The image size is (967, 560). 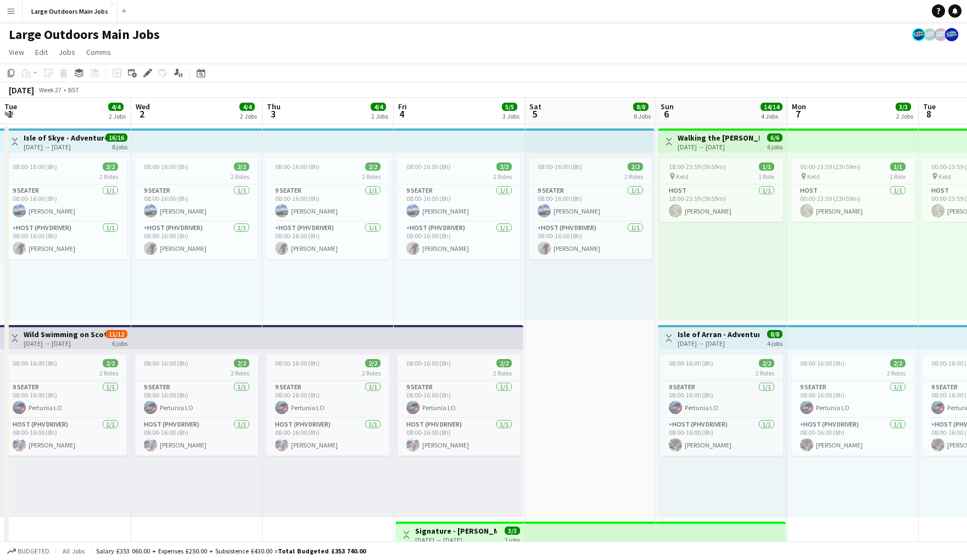 What do you see at coordinates (10, 113) in the screenshot?
I see `span: 1` at bounding box center [10, 113].